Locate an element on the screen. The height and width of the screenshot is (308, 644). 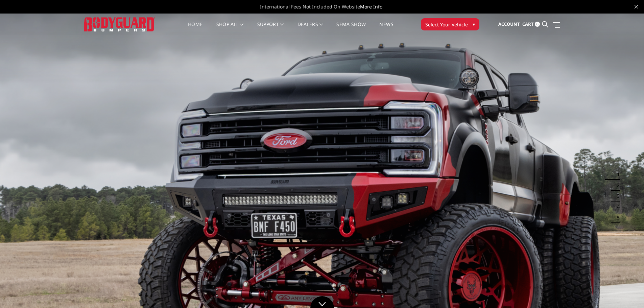
button: 4 of 5 is located at coordinates (616, 207).